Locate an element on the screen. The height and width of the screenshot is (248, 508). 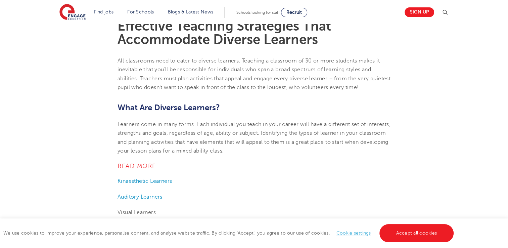
span: Learners come in many forms. Each individual you teach in your career will have a different set o... is located at coordinates (254, 137).